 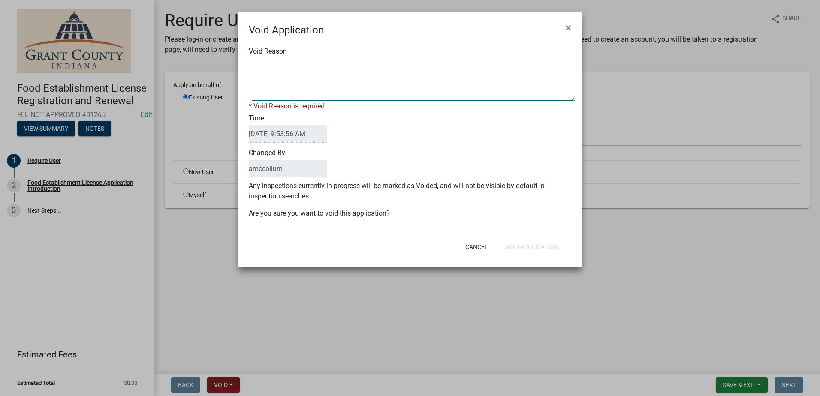 What do you see at coordinates (288, 129) in the screenshot?
I see `label: Time` at bounding box center [288, 129].